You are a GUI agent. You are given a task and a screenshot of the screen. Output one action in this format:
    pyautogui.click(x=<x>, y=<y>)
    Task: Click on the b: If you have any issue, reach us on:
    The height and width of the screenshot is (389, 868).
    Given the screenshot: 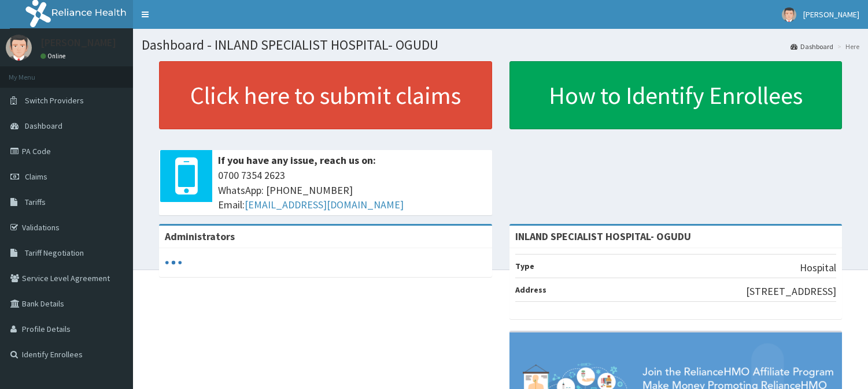 What is the action you would take?
    pyautogui.click(x=297, y=160)
    